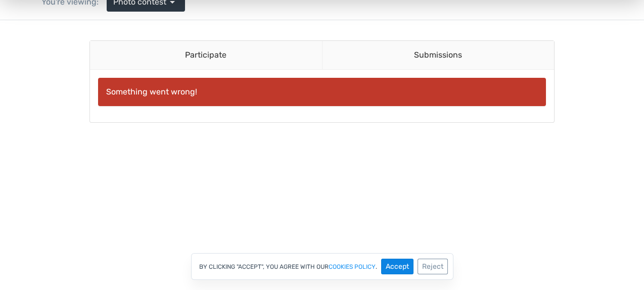 Image resolution: width=644 pixels, height=290 pixels. I want to click on button: Reject, so click(433, 266).